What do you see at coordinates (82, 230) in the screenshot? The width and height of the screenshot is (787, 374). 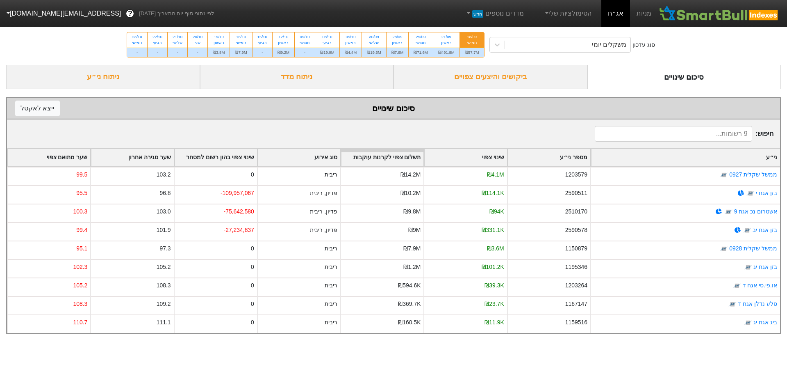 I see `div: 99.4` at bounding box center [82, 230].